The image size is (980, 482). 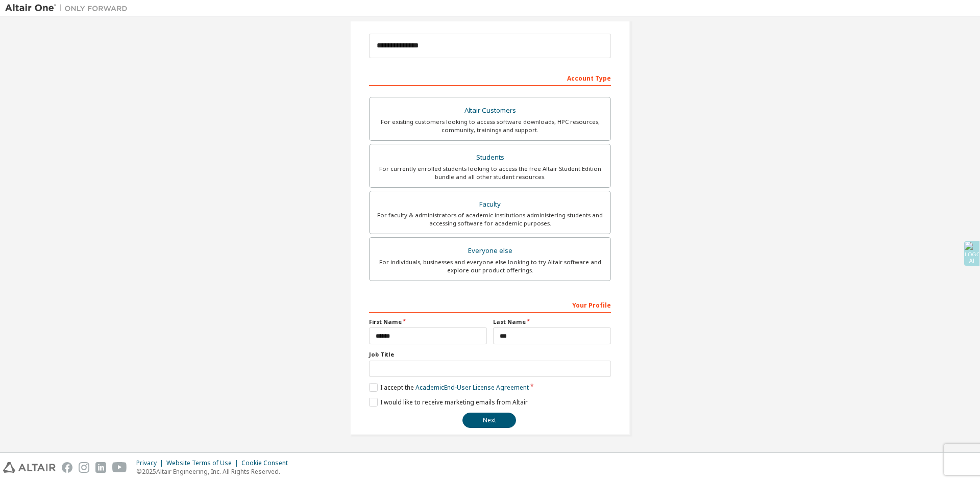 I want to click on div: Your Profile, so click(x=490, y=305).